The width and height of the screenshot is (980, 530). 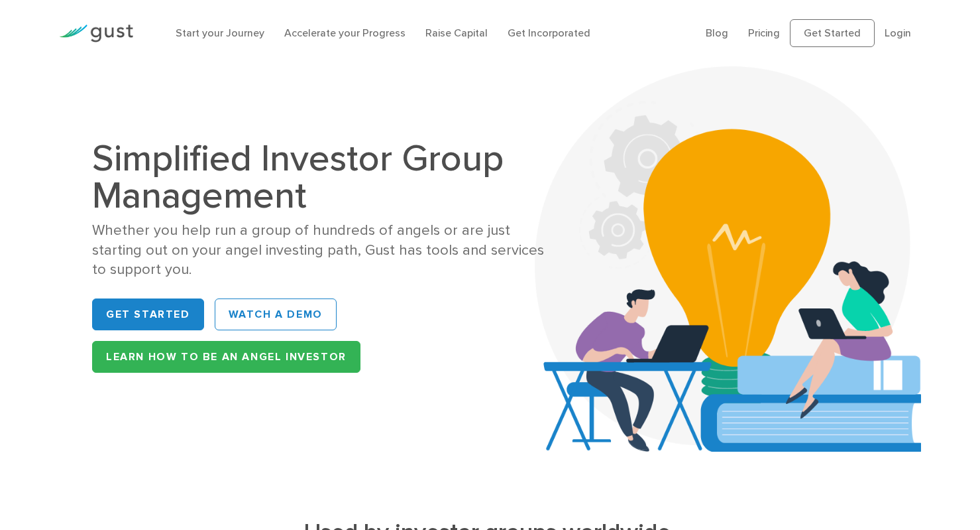 What do you see at coordinates (220, 32) in the screenshot?
I see `a: Start your Journey` at bounding box center [220, 32].